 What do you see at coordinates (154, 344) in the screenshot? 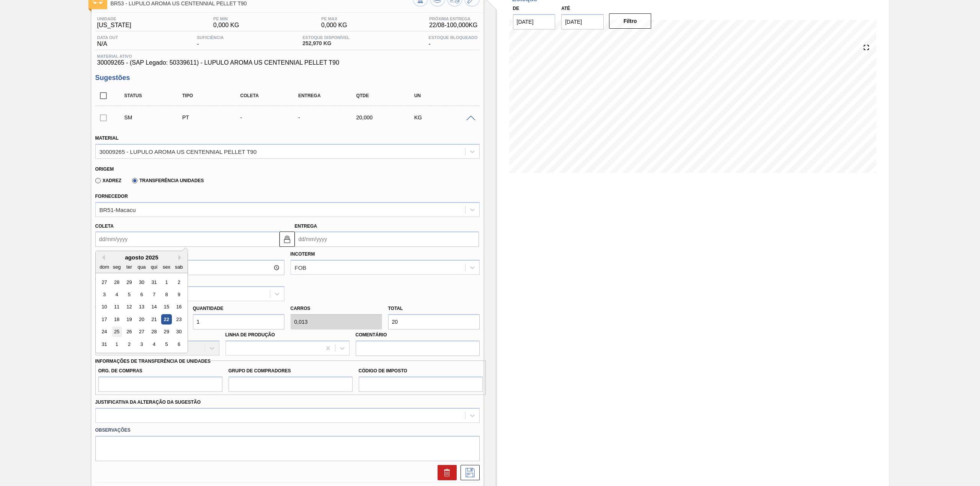
I see `div: Choose quinta-feira, 4 de setembro de 2025` at bounding box center [154, 344].